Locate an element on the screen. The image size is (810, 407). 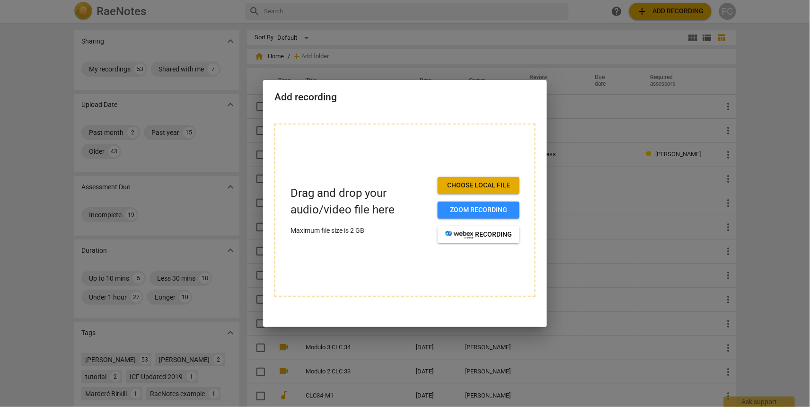
button: Choose local file is located at coordinates (479, 186).